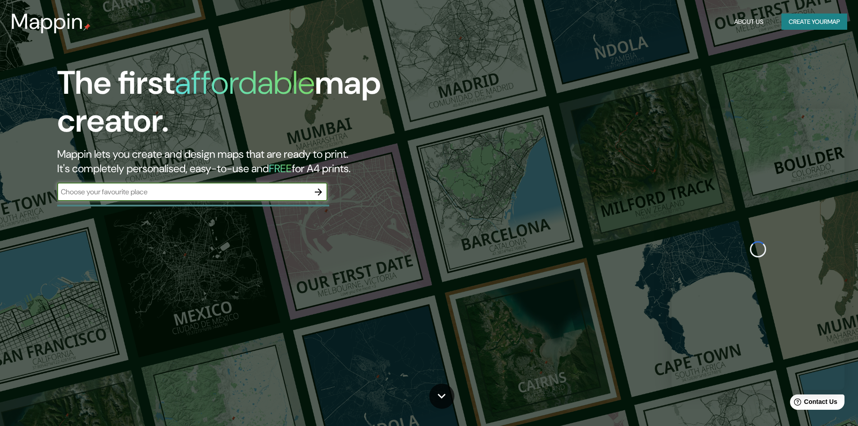 Image resolution: width=858 pixels, height=426 pixels. What do you see at coordinates (280, 168) in the screenshot?
I see `h5: FREE` at bounding box center [280, 168].